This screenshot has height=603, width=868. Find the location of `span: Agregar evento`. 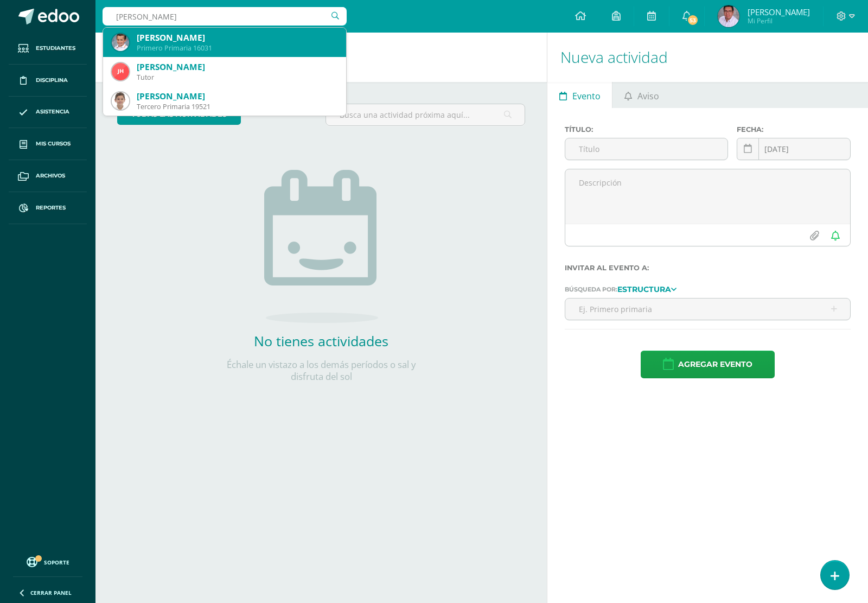

span: Agregar evento is located at coordinates (715, 364).